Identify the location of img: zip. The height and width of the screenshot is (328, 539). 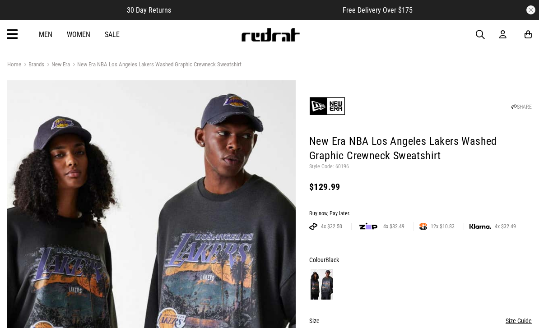
(369, 227).